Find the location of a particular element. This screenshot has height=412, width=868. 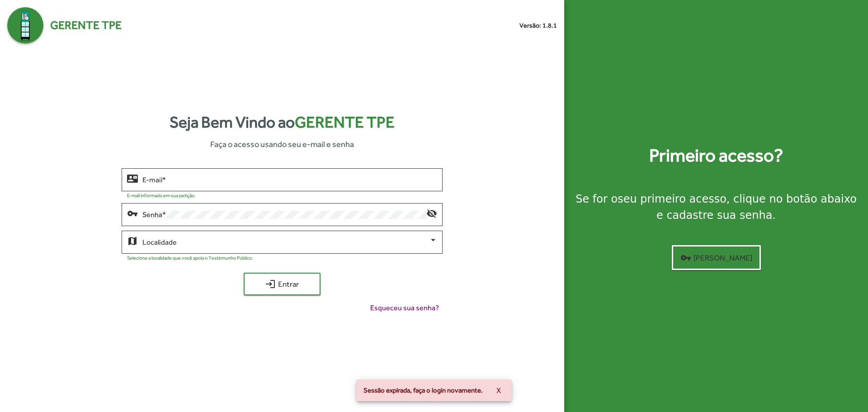

span: Entrar is located at coordinates (283, 284).